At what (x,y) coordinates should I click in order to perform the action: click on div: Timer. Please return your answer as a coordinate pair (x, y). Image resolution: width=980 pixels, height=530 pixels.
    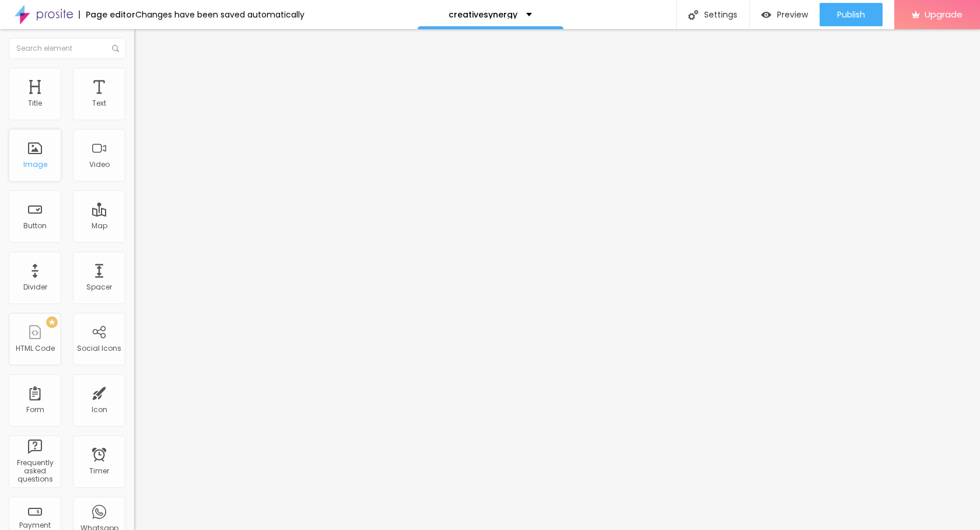
    Looking at the image, I should click on (99, 470).